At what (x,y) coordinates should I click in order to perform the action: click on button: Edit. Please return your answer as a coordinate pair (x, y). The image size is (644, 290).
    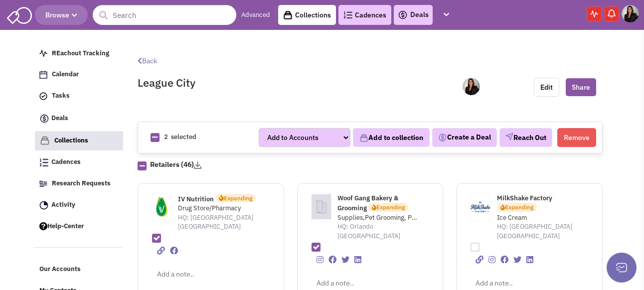
    Looking at the image, I should click on (546, 87).